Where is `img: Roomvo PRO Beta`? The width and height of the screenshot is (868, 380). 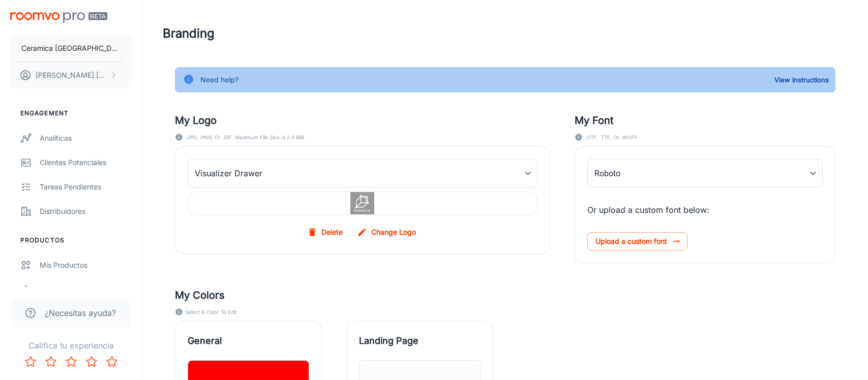 img: Roomvo PRO Beta is located at coordinates (59, 17).